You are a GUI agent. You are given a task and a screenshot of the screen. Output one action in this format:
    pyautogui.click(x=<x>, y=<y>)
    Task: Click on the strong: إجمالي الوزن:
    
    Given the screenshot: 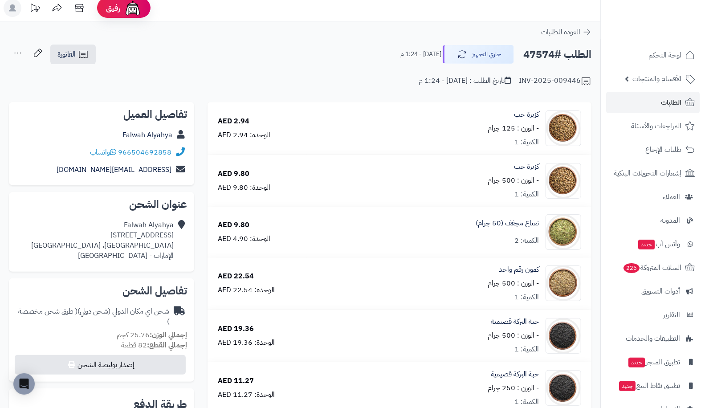 What is the action you would take?
    pyautogui.click(x=168, y=335)
    